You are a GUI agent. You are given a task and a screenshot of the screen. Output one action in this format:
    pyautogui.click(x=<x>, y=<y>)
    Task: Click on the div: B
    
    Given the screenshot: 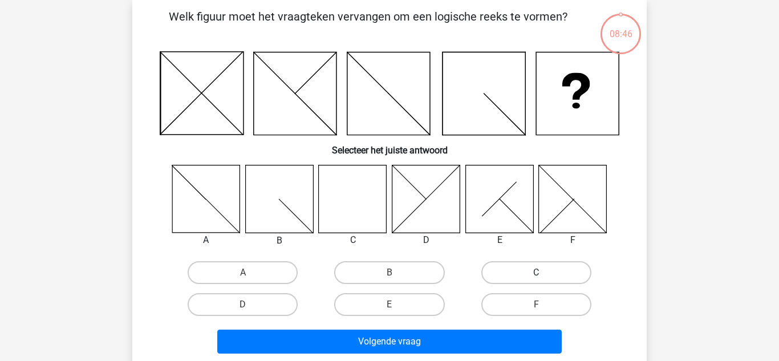 What is the action you would take?
    pyautogui.click(x=279, y=241)
    